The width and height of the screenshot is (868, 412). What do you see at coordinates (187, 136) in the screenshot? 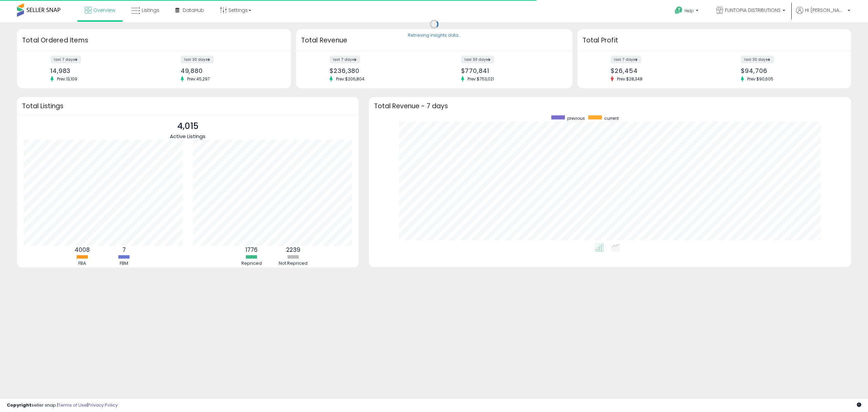
I see `span: Active Listings` at bounding box center [187, 136].